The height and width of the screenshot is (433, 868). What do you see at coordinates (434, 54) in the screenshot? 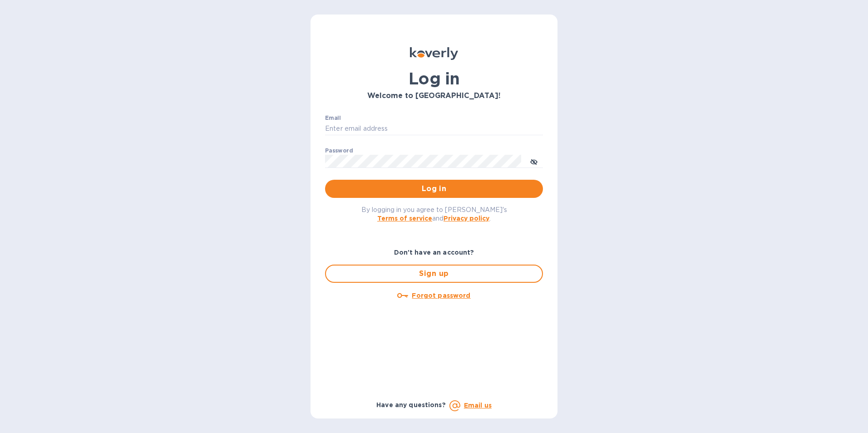
I see `img: Koverly` at bounding box center [434, 54].